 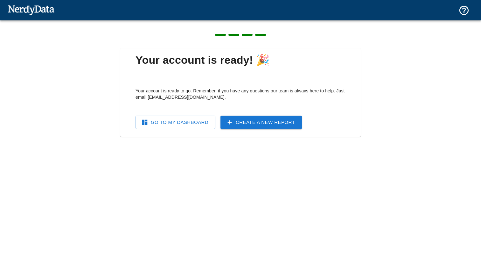 What do you see at coordinates (261, 122) in the screenshot?
I see `a: Create a New Report` at bounding box center [261, 122].